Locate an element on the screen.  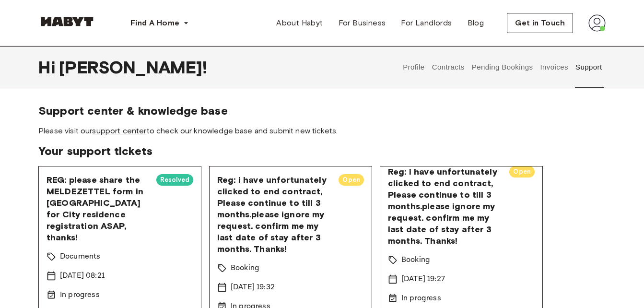
img: avatar is located at coordinates (597, 23).